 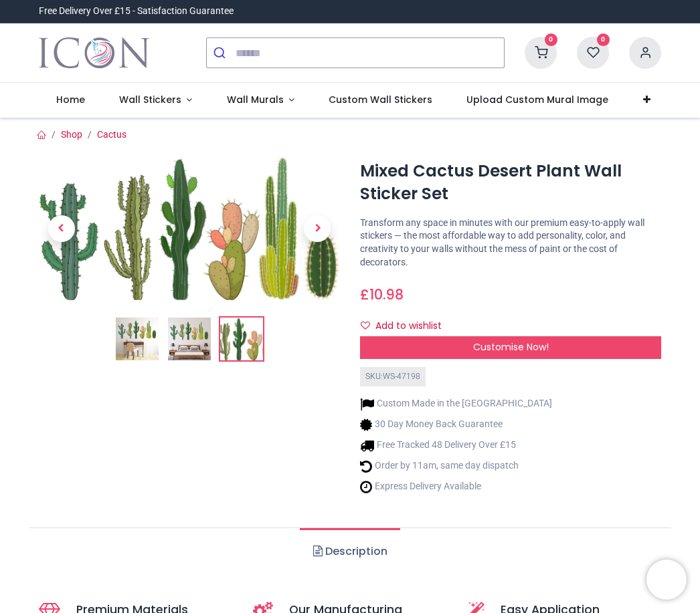 What do you see at coordinates (455, 425) in the screenshot?
I see `li: 30 Day Money Back Guarantee` at bounding box center [455, 425].